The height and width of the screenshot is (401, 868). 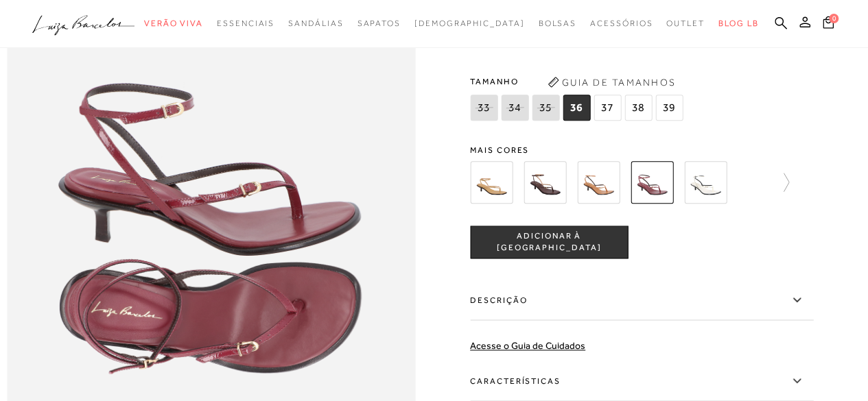 What do you see at coordinates (642, 301) in the screenshot?
I see `label: Descrição` at bounding box center [642, 301].